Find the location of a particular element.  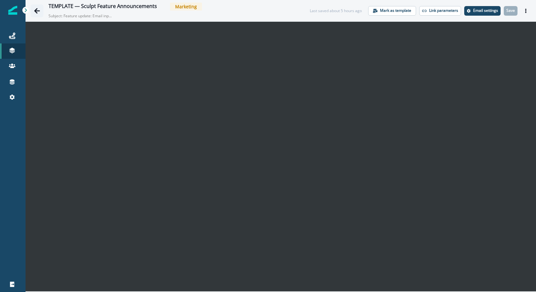

p: Link parameters is located at coordinates (444, 11).